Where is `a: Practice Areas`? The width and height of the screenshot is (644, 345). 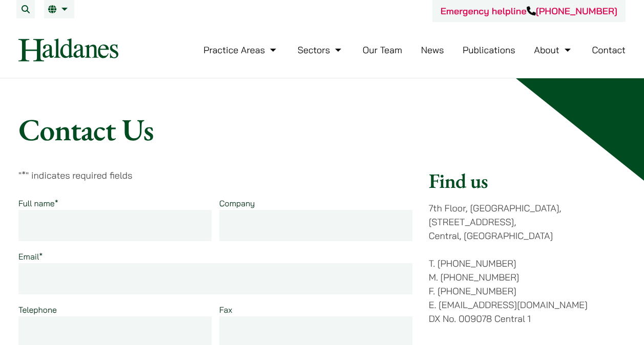 a: Practice Areas is located at coordinates (241, 50).